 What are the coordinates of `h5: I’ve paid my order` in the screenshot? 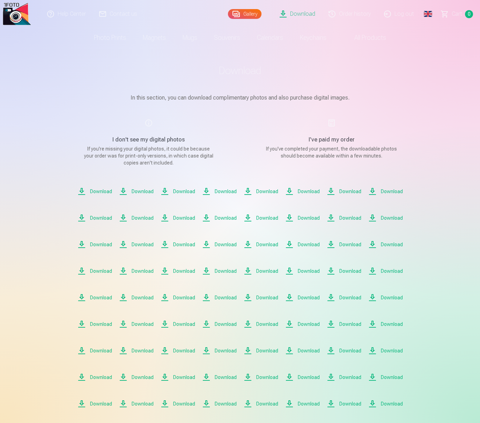 It's located at (332, 140).